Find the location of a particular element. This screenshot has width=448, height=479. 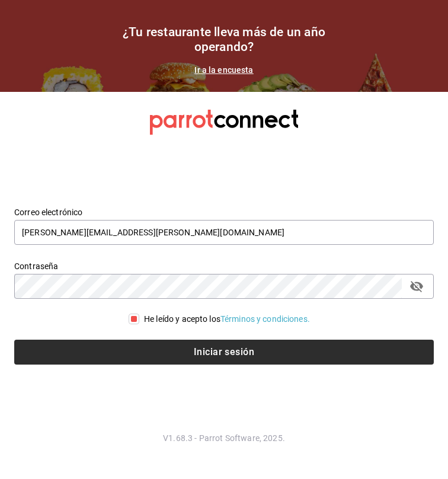

a: Ir a la encuesta is located at coordinates (224, 70).